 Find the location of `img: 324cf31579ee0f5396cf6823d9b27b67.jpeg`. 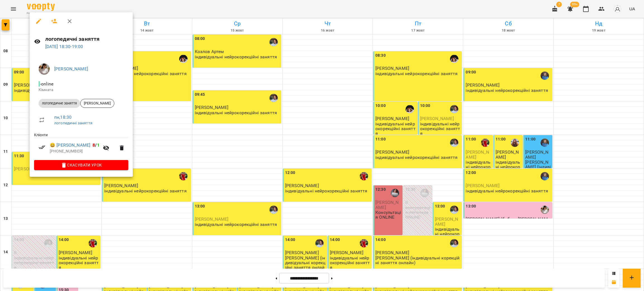

img: 324cf31579ee0f5396cf6823d9b27b67.jpeg is located at coordinates (44, 69).